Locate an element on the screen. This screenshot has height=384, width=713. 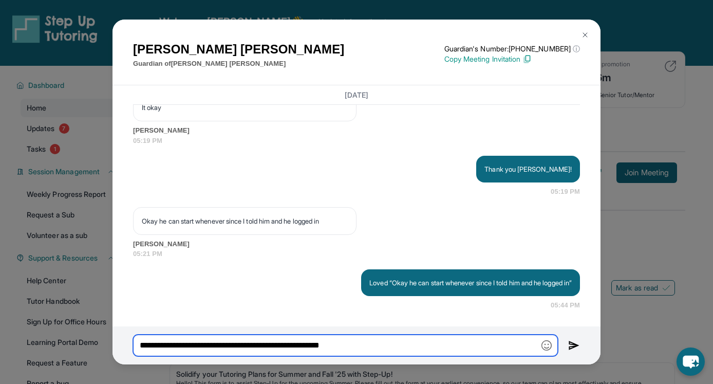
p: Copy Meeting Invitation is located at coordinates (512, 59).